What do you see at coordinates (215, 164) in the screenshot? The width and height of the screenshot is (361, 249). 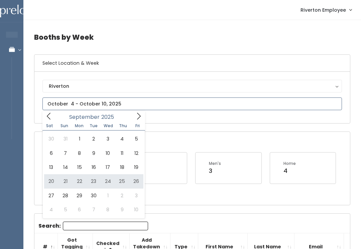 I see `div: Men's` at bounding box center [215, 164].